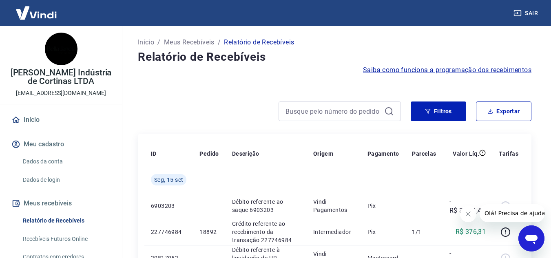 This screenshot has height=258, width=551. I want to click on span: Olá! Precisa de ajuda?, so click(37, 9).